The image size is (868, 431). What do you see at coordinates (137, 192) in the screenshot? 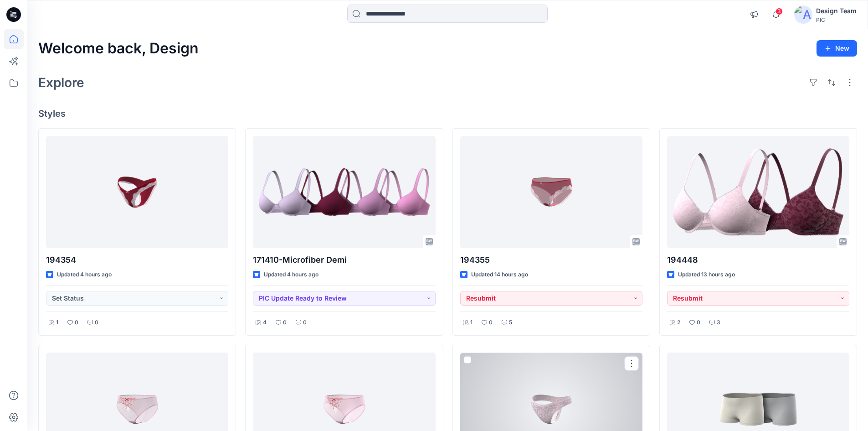
I see `a: 194354` at bounding box center [137, 192].